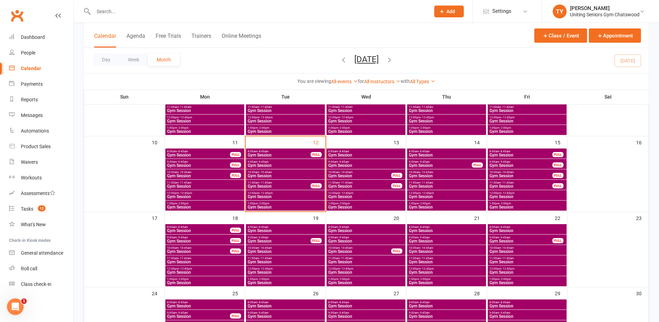 This screenshot has width=659, height=322. Describe the element at coordinates (41, 131) in the screenshot. I see `a: Automations` at that location.